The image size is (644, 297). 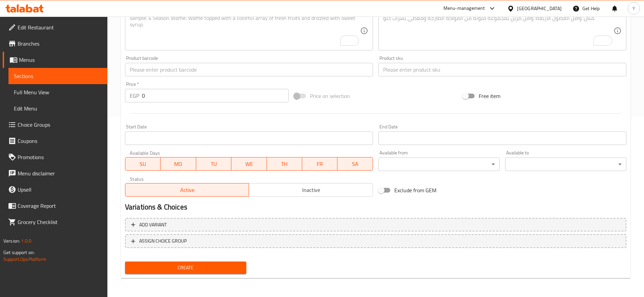 What do you see at coordinates (58, 92) in the screenshot?
I see `a: Full Menu View` at bounding box center [58, 92].